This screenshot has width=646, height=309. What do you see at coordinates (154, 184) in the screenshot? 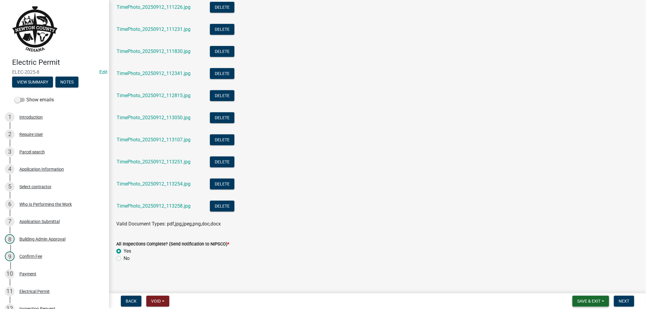
I see `a: TimePhoto_20250912_113254.jpg` at bounding box center [154, 184].